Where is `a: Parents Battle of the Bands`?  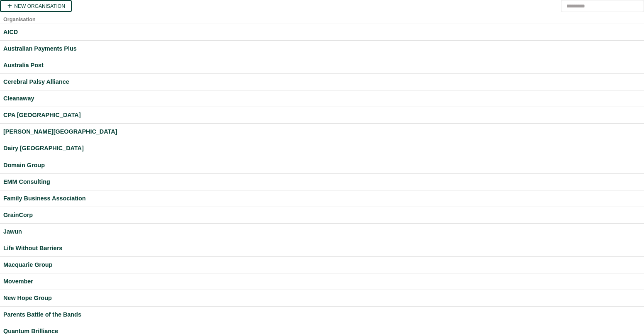
a: Parents Battle of the Bands is located at coordinates (322, 314).